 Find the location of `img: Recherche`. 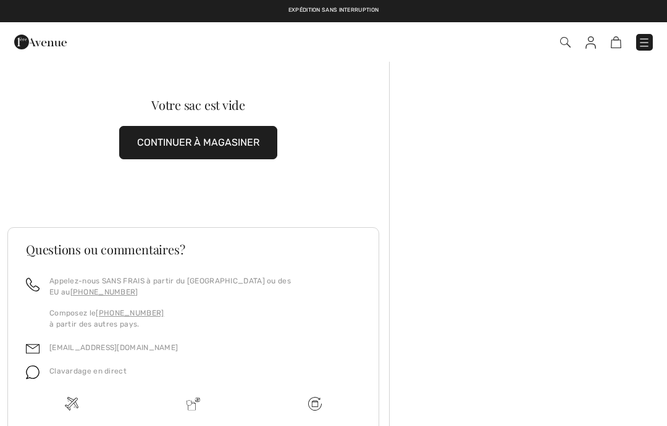

img: Recherche is located at coordinates (565, 42).